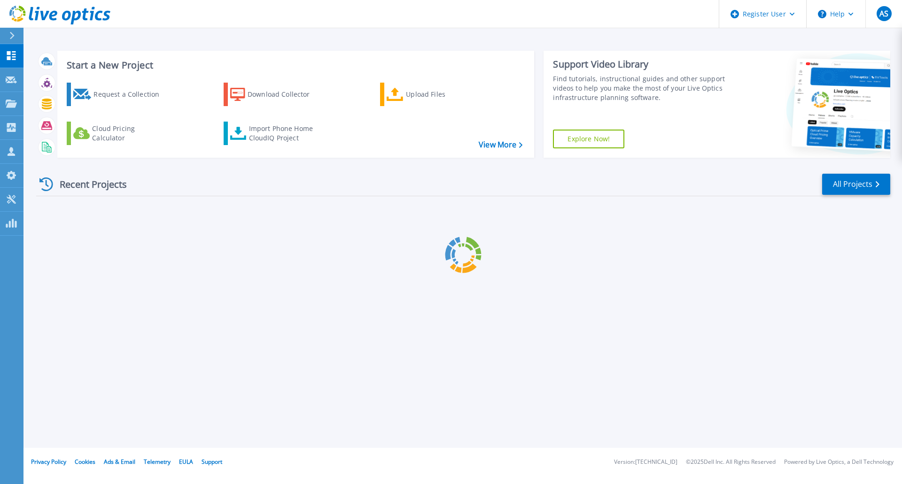  I want to click on a: Cloud Pricing Calculator, so click(119, 133).